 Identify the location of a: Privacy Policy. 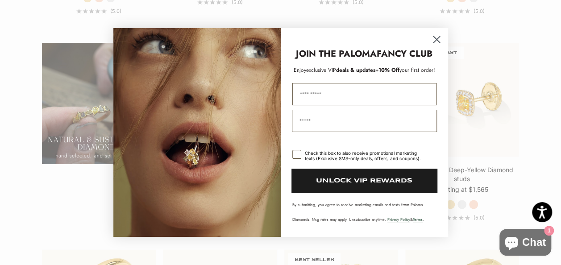
(399, 219).